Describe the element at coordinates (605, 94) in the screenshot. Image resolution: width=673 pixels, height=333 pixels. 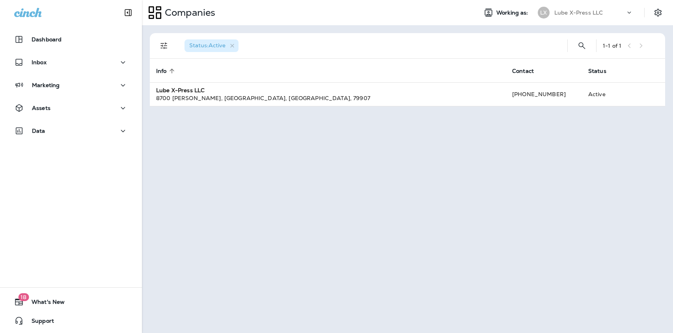
I see `td: Active` at that location.